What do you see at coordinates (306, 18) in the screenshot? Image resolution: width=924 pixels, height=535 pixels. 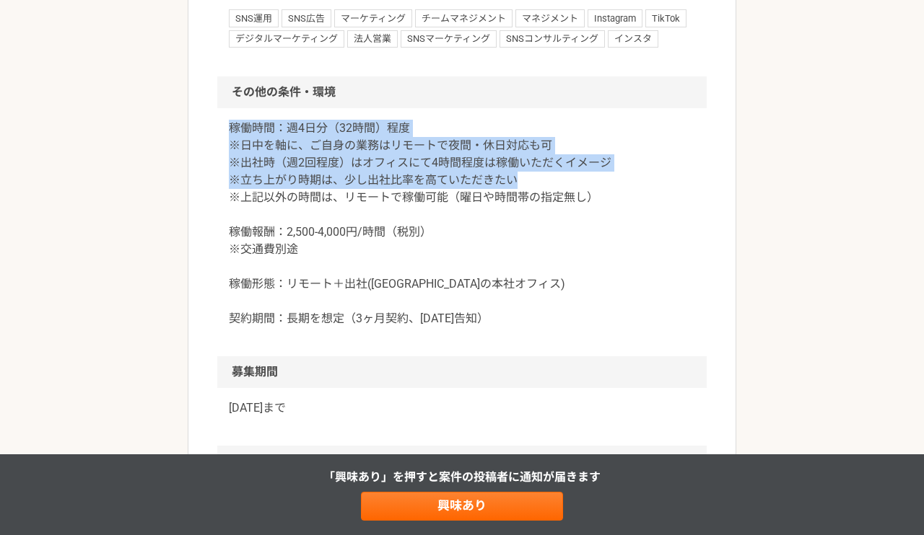 I see `span: SNS広告` at bounding box center [306, 18].